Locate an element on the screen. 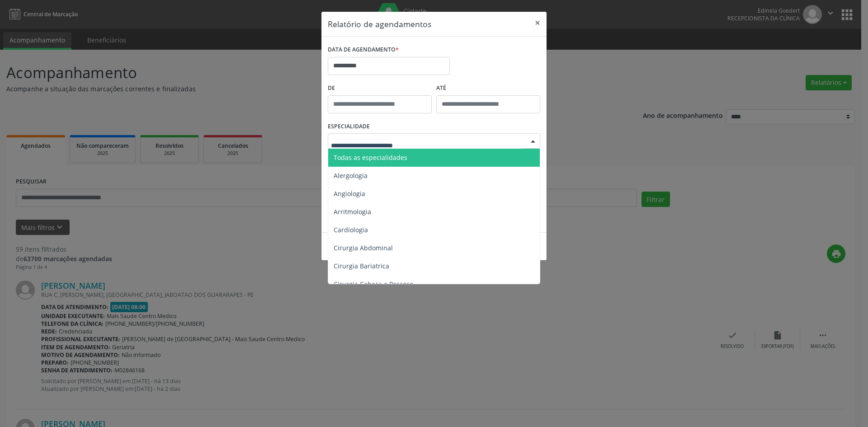  button: Close is located at coordinates (538, 23).